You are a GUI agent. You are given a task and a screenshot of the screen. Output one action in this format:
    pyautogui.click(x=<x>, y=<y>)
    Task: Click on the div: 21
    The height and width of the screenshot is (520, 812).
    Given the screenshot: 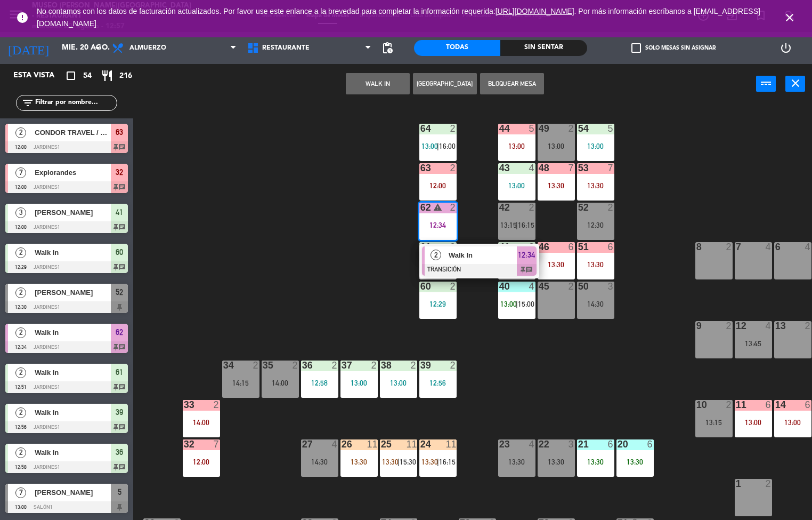 What is the action you would take?
    pyautogui.click(x=578, y=444)
    